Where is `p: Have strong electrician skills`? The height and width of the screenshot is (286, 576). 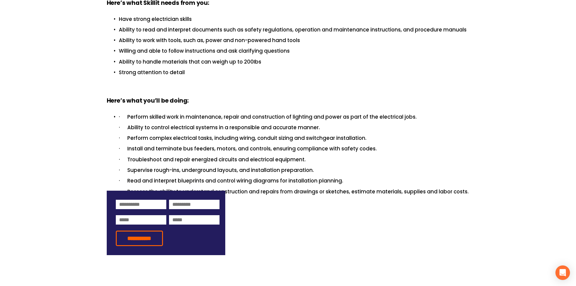
p: Have strong electrician skills is located at coordinates (294, 19).